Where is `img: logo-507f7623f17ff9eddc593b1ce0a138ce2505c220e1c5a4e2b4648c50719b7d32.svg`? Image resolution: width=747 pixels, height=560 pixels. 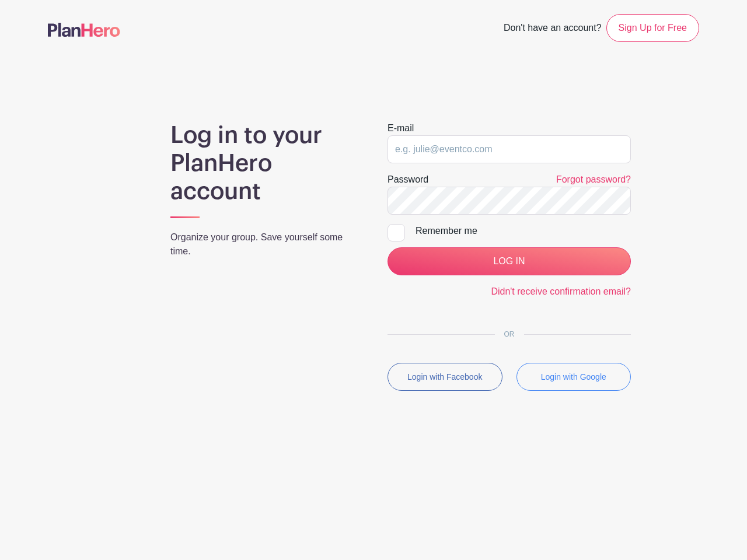 img: logo-507f7623f17ff9eddc593b1ce0a138ce2505c220e1c5a4e2b4648c50719b7d32.svg is located at coordinates (84, 30).